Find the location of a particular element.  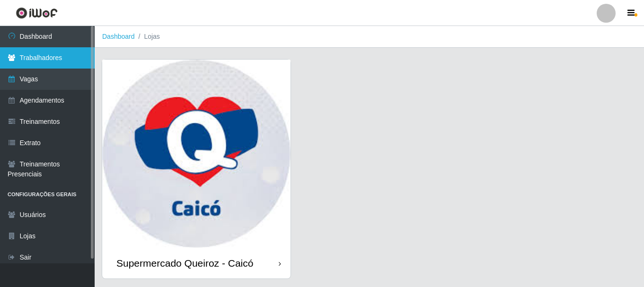

img: CoreUI Logo is located at coordinates (37, 13).